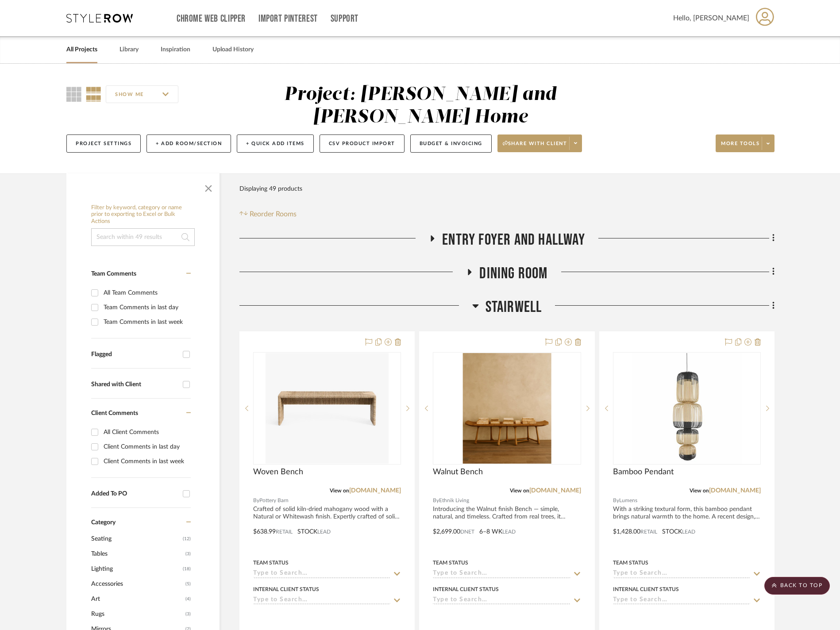 This screenshot has width=840, height=630. What do you see at coordinates (274, 500) in the screenshot?
I see `span: Pottery Barn` at bounding box center [274, 500].